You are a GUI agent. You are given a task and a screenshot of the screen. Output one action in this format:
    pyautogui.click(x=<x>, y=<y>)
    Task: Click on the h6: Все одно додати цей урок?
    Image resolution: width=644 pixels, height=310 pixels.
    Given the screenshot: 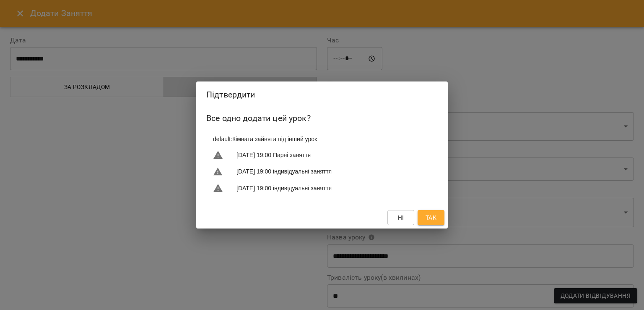 What is the action you would take?
    pyautogui.click(x=322, y=118)
    